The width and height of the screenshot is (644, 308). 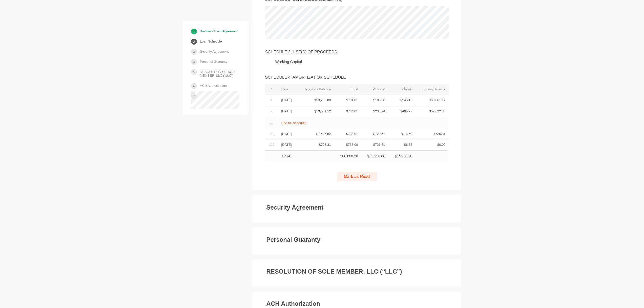 What do you see at coordinates (272, 111) in the screenshot?
I see `td: 2` at bounding box center [272, 111].